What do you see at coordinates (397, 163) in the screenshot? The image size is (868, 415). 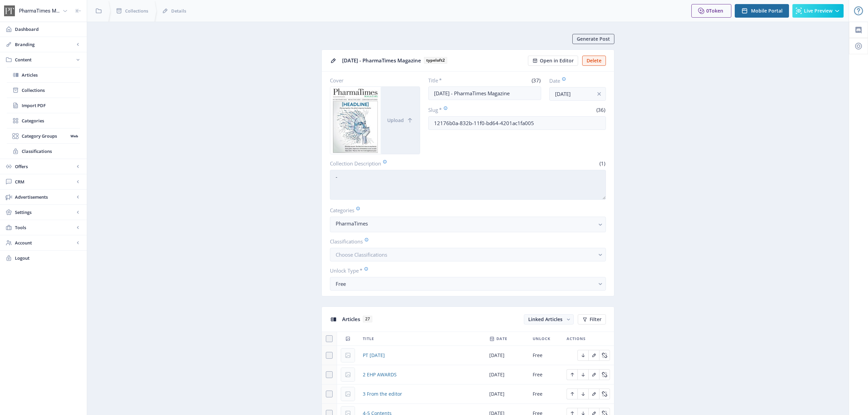 I see `label: Collection Description` at bounding box center [397, 163].